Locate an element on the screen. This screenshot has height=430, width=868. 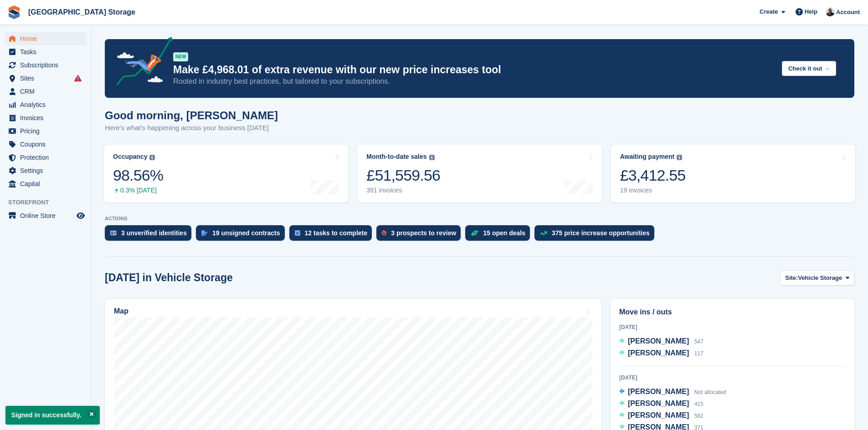
span: Invoices is located at coordinates (47, 118).